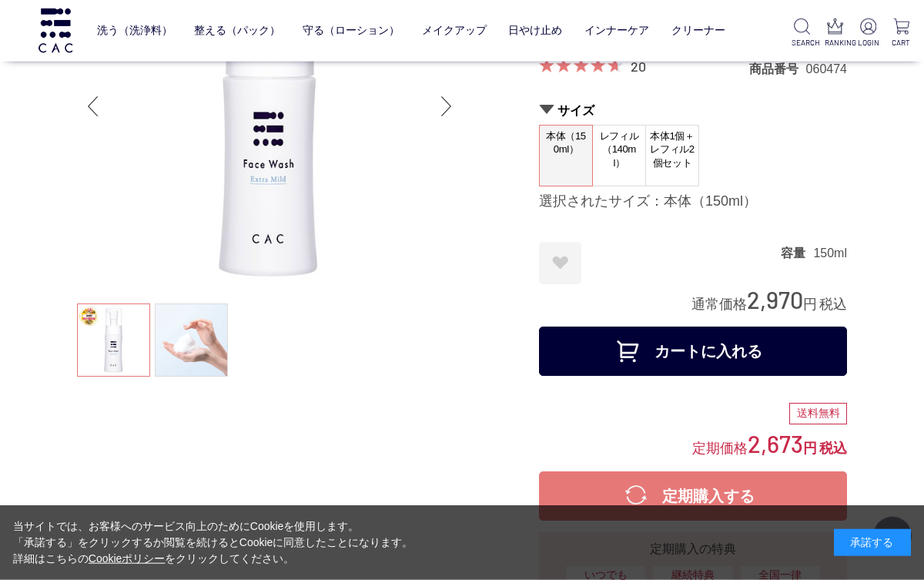 The width and height of the screenshot is (924, 580). What do you see at coordinates (835, 43) in the screenshot?
I see `p: RANKING` at bounding box center [835, 43].